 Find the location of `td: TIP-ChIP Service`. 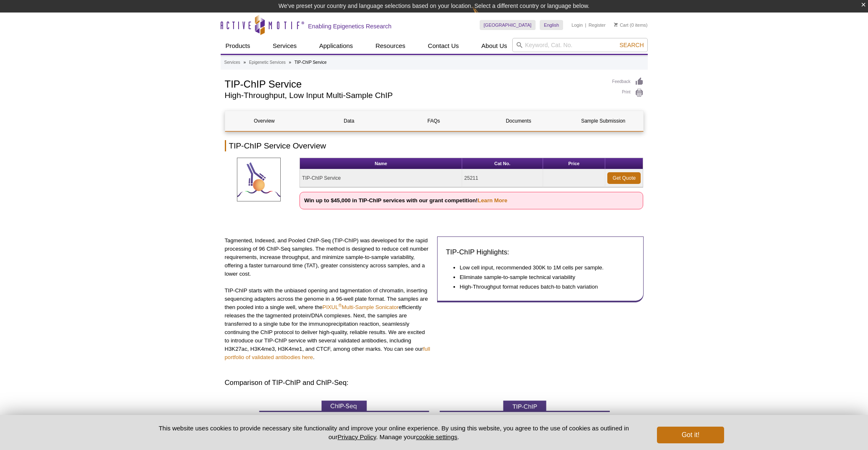

td: TIP-ChIP Service is located at coordinates (381, 178).